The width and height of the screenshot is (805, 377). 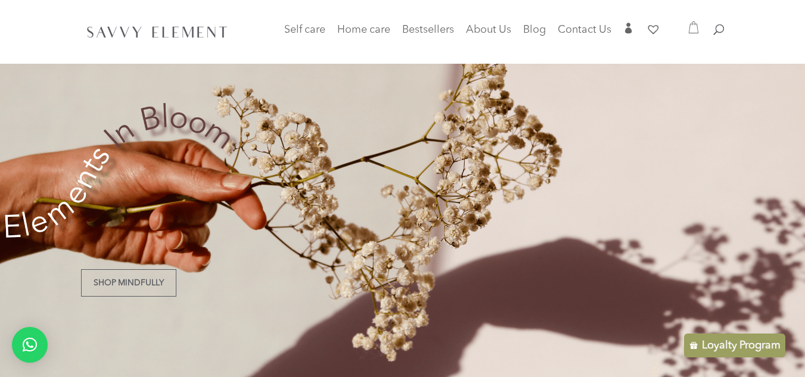 I want to click on a: Blog, so click(x=534, y=34).